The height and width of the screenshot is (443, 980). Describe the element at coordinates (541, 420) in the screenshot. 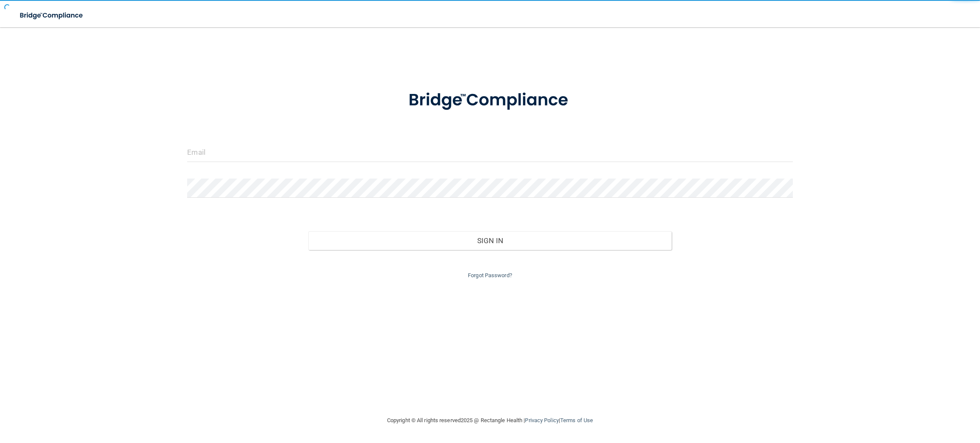

I see `a: Privacy Policy` at that location.